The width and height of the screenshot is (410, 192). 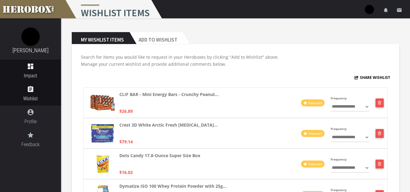 What do you see at coordinates (126, 111) in the screenshot?
I see `p: $26.89` at bounding box center [126, 111].